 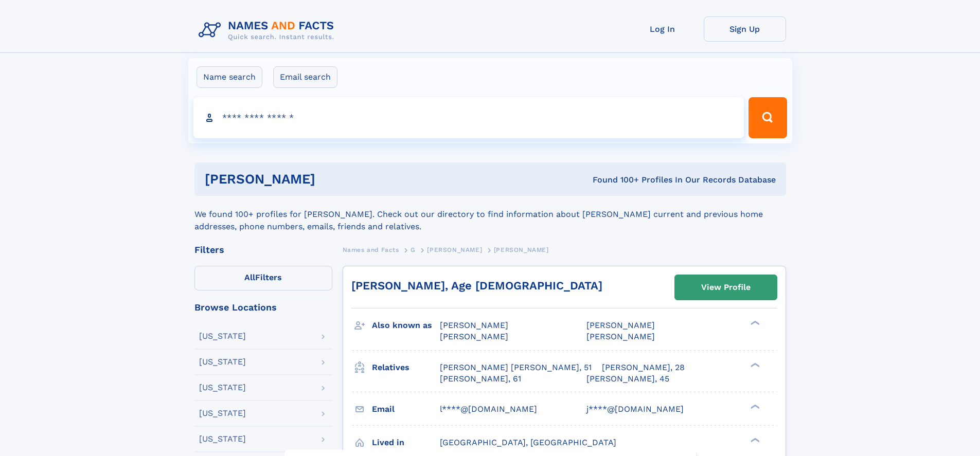 What do you see at coordinates (406, 409) in the screenshot?
I see `h3: Email` at bounding box center [406, 409].